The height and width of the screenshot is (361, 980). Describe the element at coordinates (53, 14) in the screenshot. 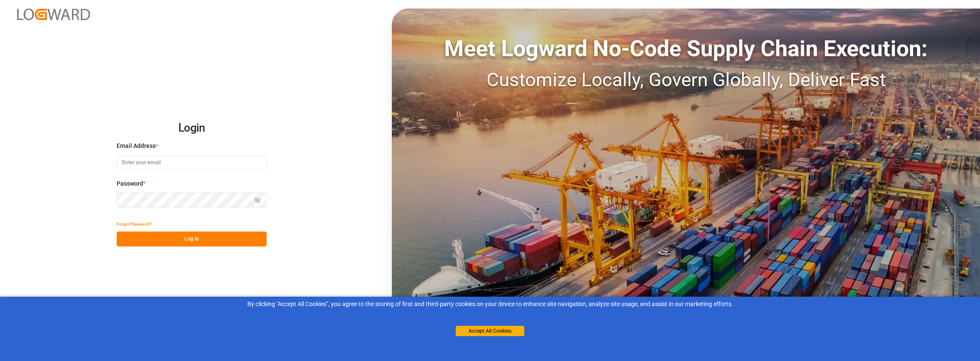

I see `img: Logward_new_orange.png` at that location.